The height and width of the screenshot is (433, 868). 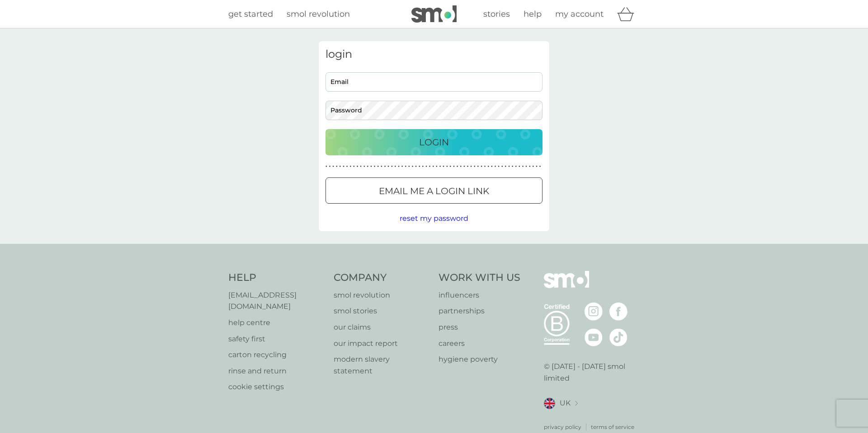 What do you see at coordinates (549, 404) in the screenshot?
I see `img: UK flag` at bounding box center [549, 404].